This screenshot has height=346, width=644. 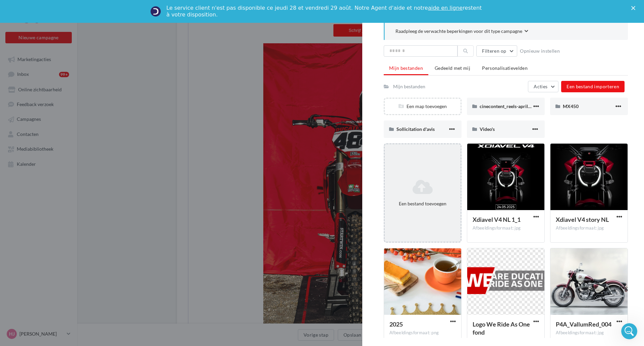 I want to click on div: Close, so click(x=635, y=8).